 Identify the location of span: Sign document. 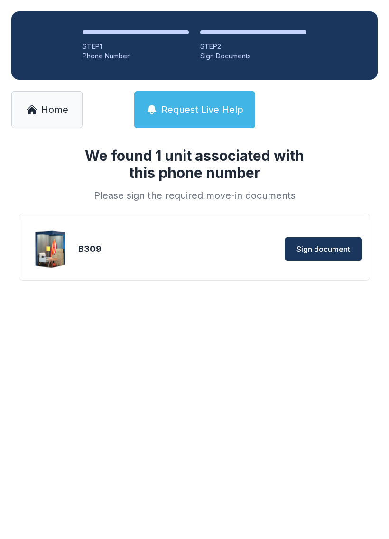
(323, 249).